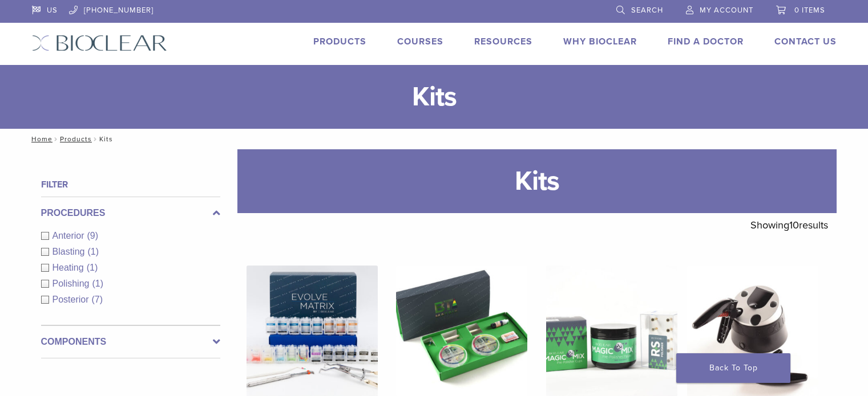 The height and width of the screenshot is (396, 868). Describe the element at coordinates (503, 41) in the screenshot. I see `a: Resources` at that location.